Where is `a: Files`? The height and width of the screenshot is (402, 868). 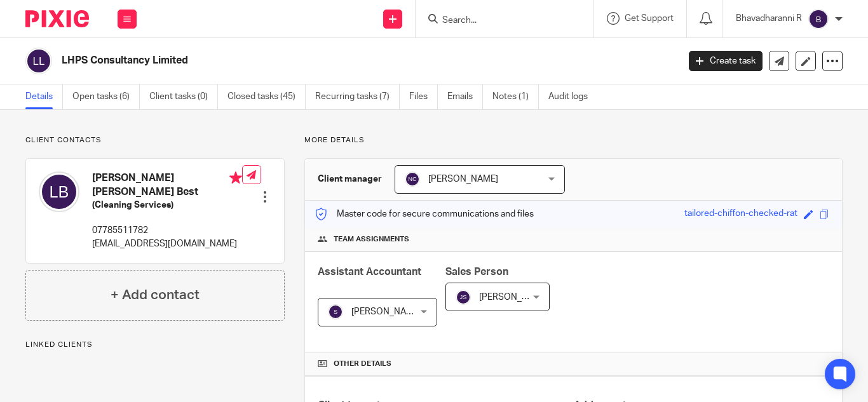
a: Files is located at coordinates (423, 96).